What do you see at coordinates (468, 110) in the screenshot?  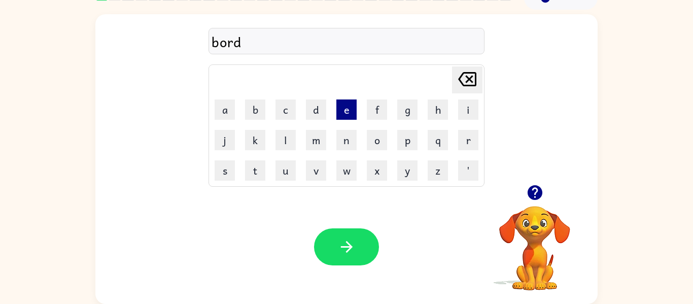 I see `button: i` at bounding box center [468, 110].